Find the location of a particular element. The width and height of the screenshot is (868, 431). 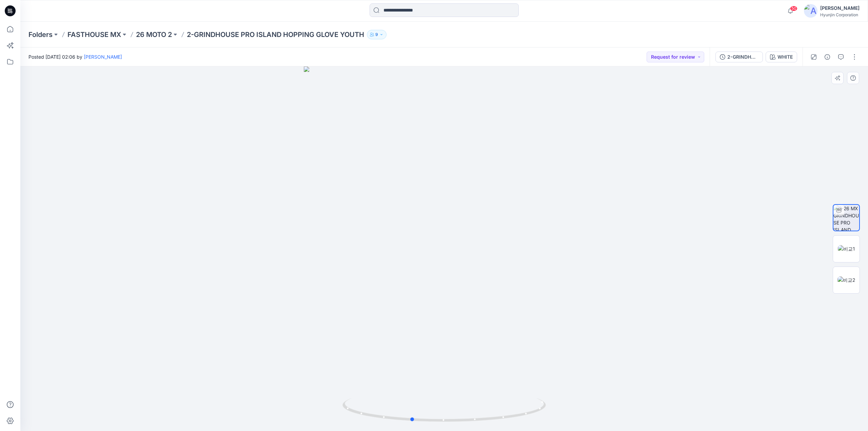

p: 2-GRINDHOUSE PRO ISLAND HOPPING GLOVE YOUTH is located at coordinates (276, 35).